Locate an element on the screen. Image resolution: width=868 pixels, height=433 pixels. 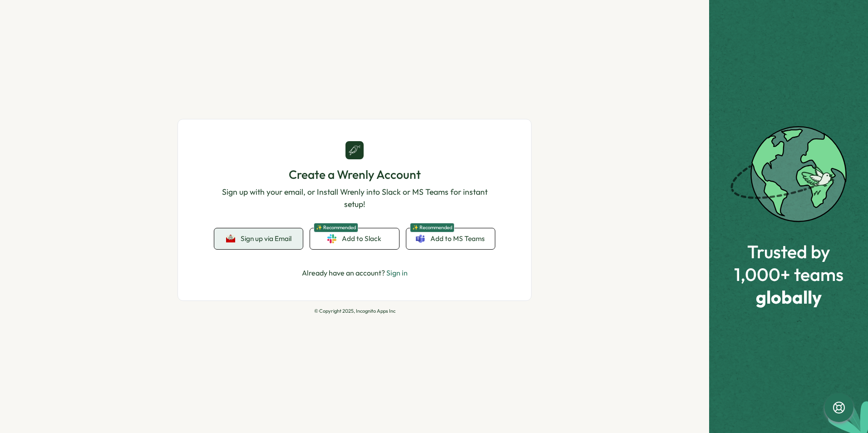
button: Sign up via Email is located at coordinates (258, 239).